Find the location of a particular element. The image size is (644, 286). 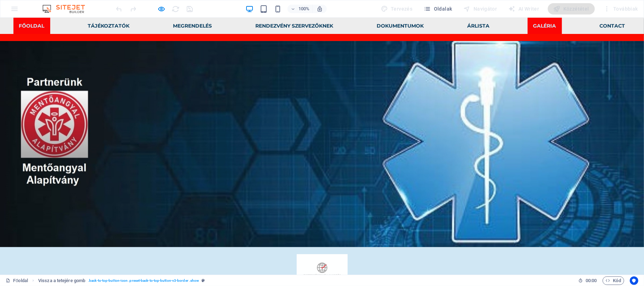

span: Kód is located at coordinates (613, 280).